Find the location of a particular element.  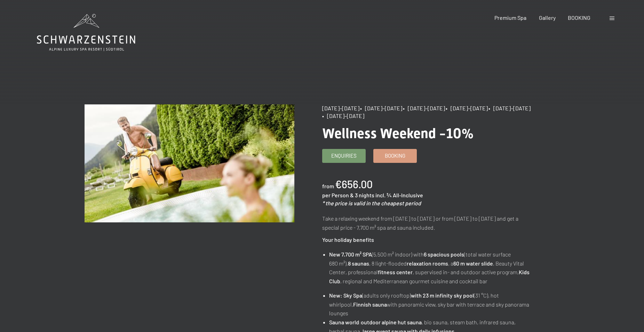

strong: Finnish sauna is located at coordinates (370, 304).